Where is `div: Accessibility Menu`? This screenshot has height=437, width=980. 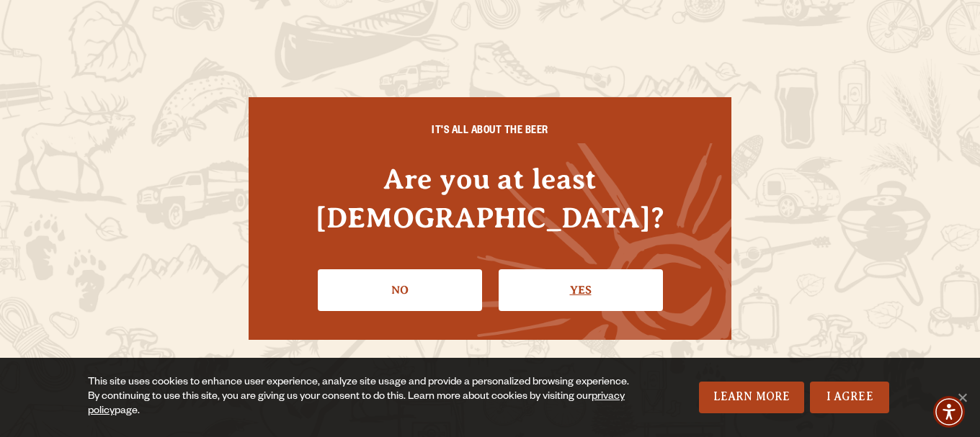 div: Accessibility Menu is located at coordinates (949, 412).